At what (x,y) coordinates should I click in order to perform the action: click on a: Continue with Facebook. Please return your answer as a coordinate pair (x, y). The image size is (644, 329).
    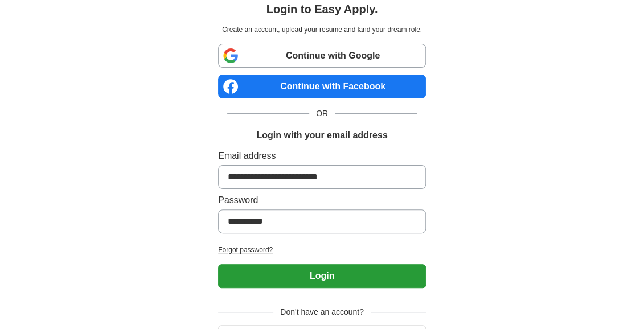
    Looking at the image, I should click on (322, 86).